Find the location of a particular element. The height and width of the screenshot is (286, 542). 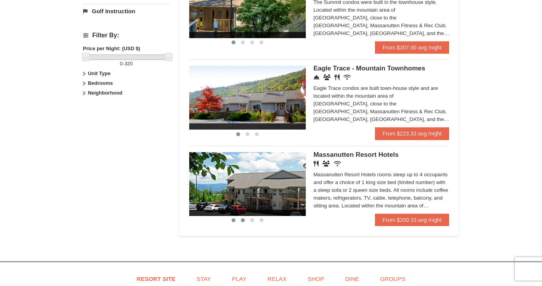

span: Massanutten Resort Hotels is located at coordinates (356, 154).